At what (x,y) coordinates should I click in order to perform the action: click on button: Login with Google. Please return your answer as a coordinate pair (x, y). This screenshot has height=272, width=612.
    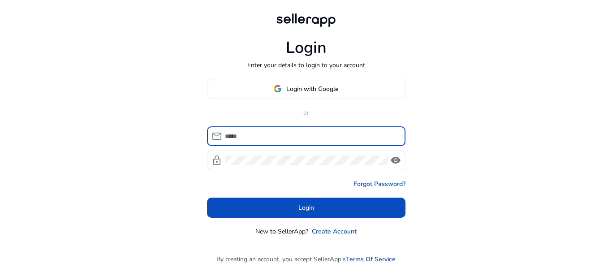
    Looking at the image, I should click on (306, 89).